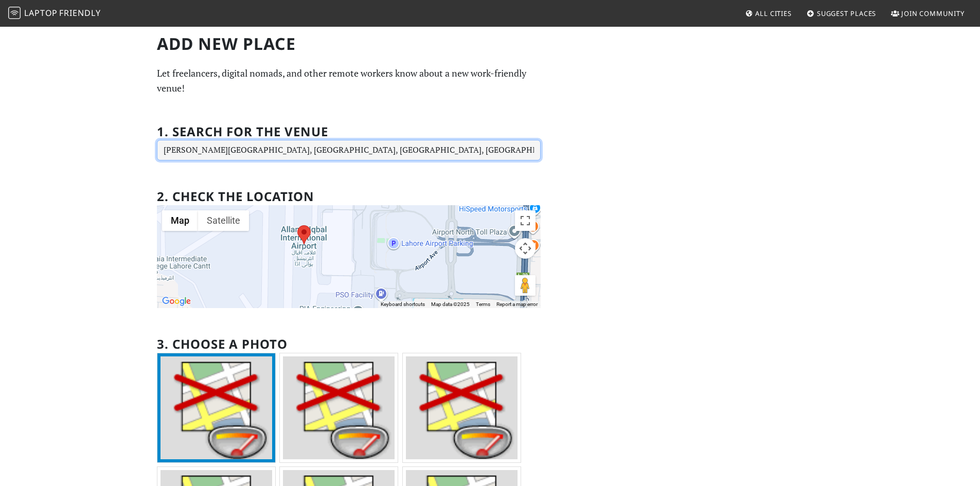 The image size is (980, 486). I want to click on span: Join Community, so click(933, 13).